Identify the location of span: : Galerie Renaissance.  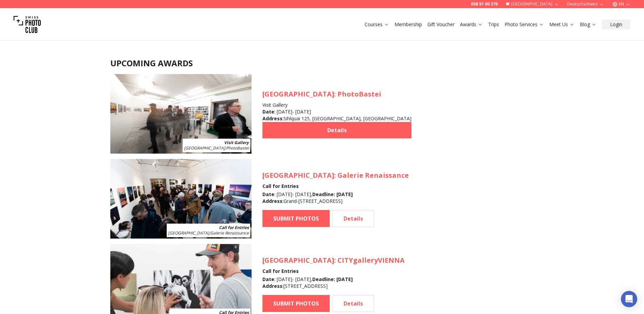
(208, 233).